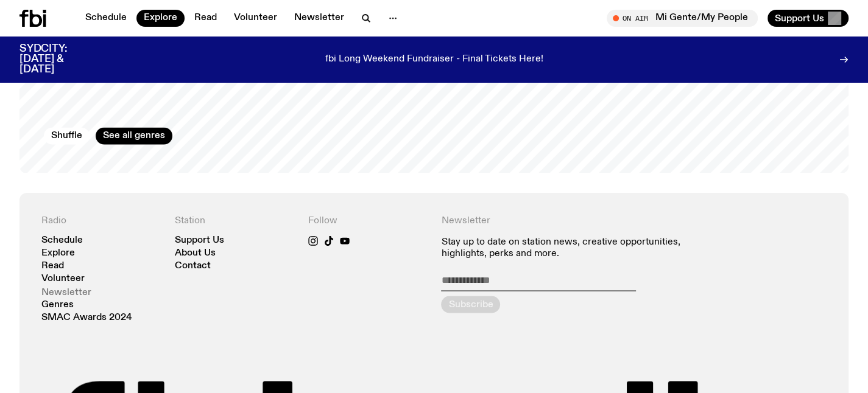 The width and height of the screenshot is (868, 393). I want to click on a: Support Us, so click(199, 241).